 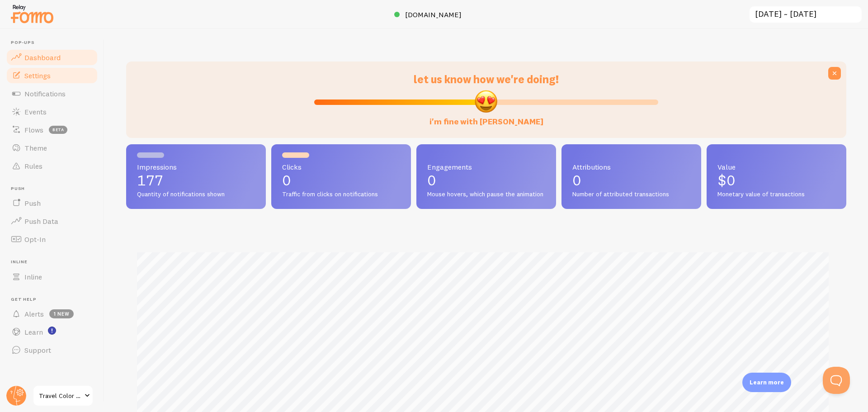 I want to click on span: Alerts, so click(x=34, y=314).